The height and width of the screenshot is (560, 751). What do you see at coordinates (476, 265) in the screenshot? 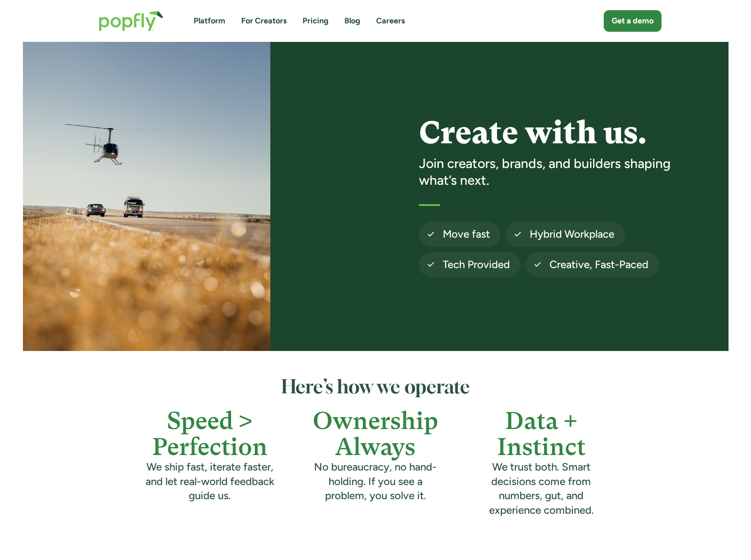
I see `h4: Tech Provided` at bounding box center [476, 265].